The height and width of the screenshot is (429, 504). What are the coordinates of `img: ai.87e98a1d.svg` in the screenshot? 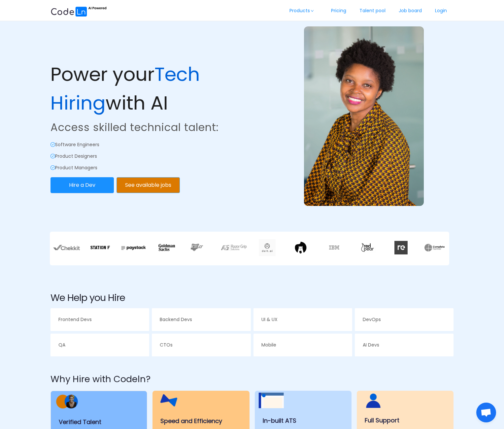 It's located at (79, 11).